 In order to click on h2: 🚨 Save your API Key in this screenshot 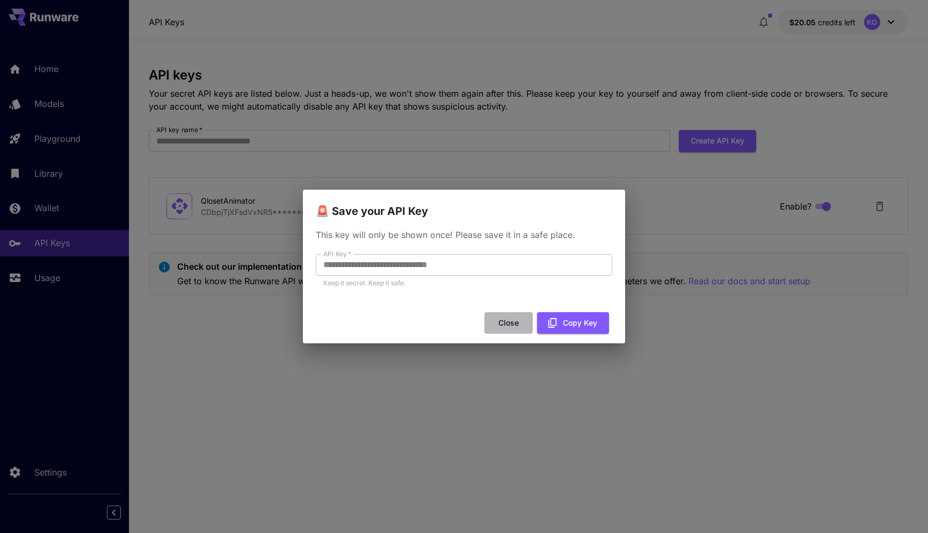, I will do `click(464, 205)`.